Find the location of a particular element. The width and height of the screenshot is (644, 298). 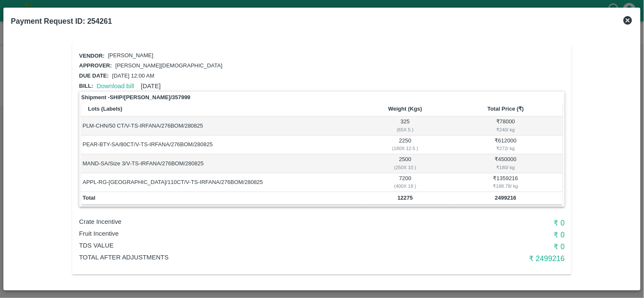

p: Total After adjustments is located at coordinates (241, 258).